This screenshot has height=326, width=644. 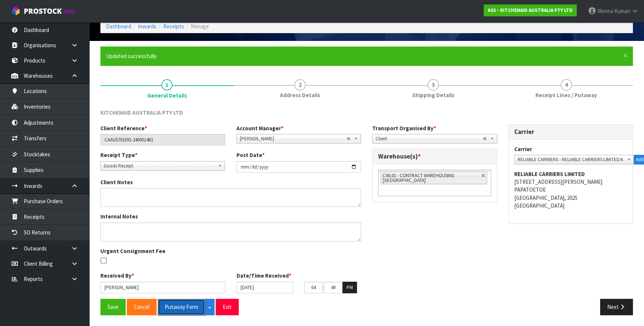 What do you see at coordinates (550, 174) in the screenshot?
I see `strong: RELIABLE CARRIERS LIMITED` at bounding box center [550, 174].